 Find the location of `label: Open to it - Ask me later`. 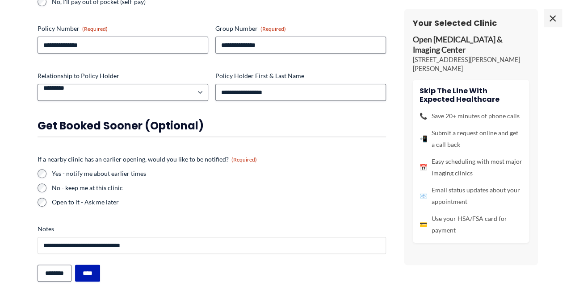

label: Open to it - Ask me later is located at coordinates (219, 202).